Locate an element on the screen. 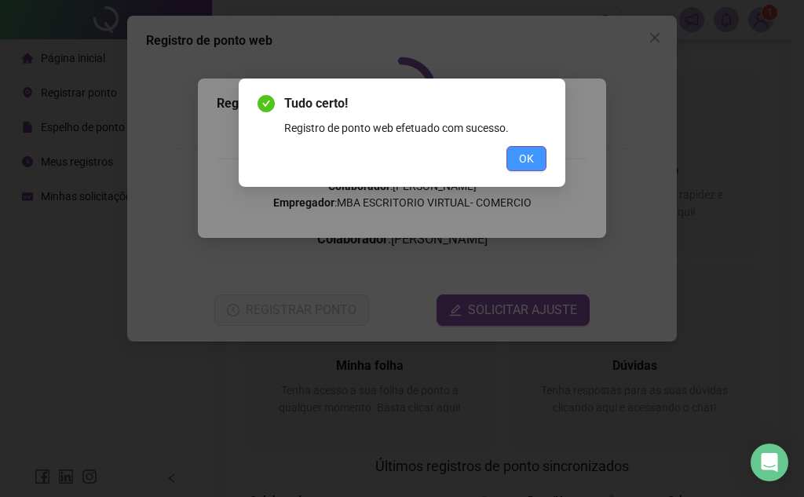 This screenshot has height=497, width=804. span: Tudo certo! is located at coordinates (415, 104).